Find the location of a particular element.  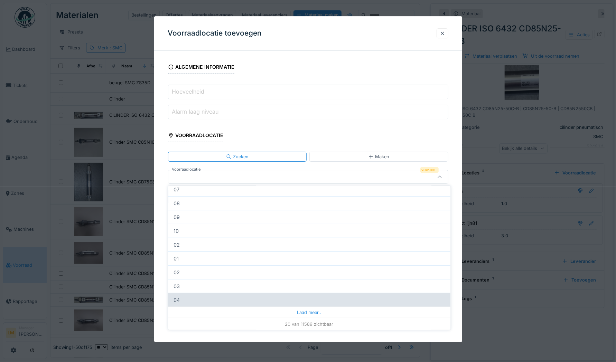

label: Voorraadlocatie is located at coordinates (187, 170).